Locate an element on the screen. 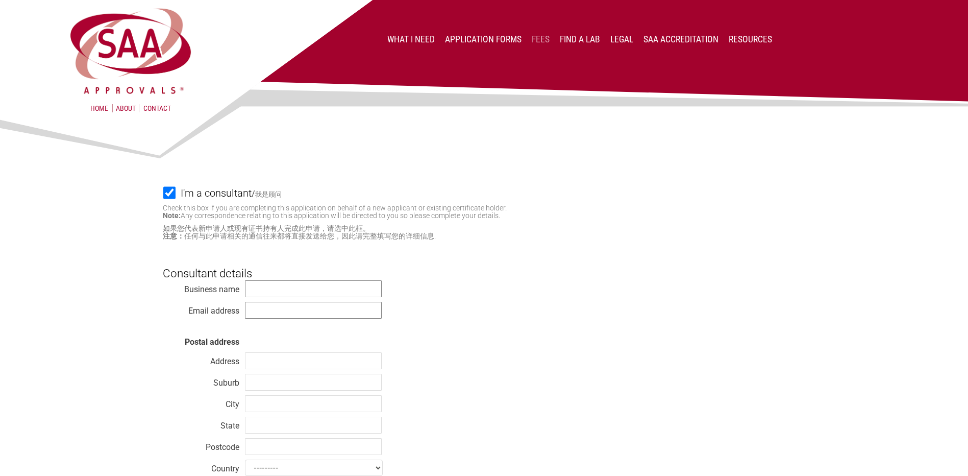 The image size is (968, 476). div: Suburb is located at coordinates (201, 380).